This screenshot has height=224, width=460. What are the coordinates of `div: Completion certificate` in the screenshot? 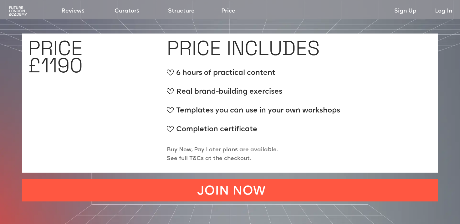 It's located at (253, 132).